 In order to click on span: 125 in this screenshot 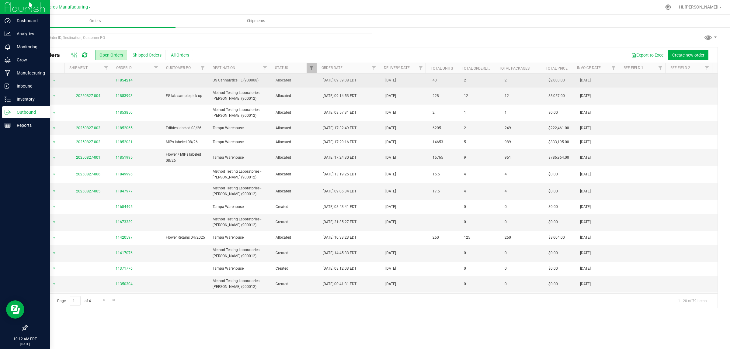, I will do `click(467, 238)`.